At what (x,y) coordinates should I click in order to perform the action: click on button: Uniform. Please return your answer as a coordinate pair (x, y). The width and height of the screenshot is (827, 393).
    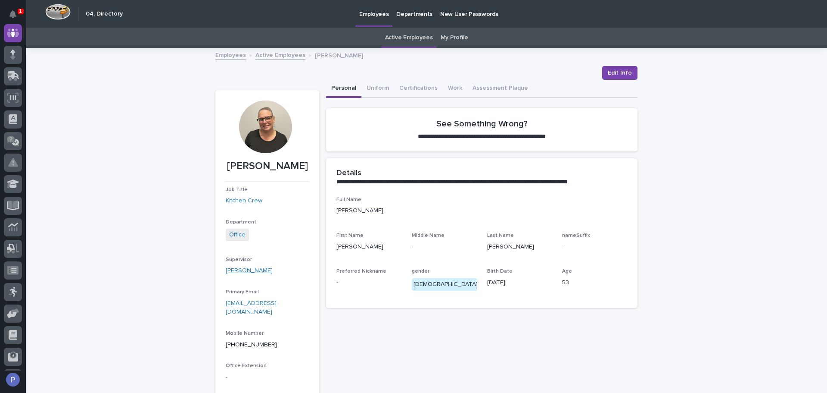
    Looking at the image, I should click on (378, 89).